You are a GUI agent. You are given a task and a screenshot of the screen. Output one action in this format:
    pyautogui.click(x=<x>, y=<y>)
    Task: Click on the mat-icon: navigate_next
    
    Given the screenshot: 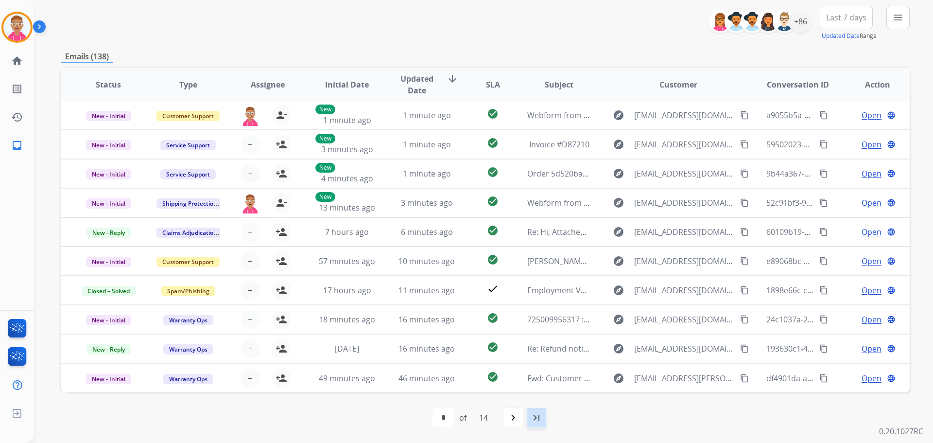 What is the action you would take?
    pyautogui.click(x=513, y=418)
    